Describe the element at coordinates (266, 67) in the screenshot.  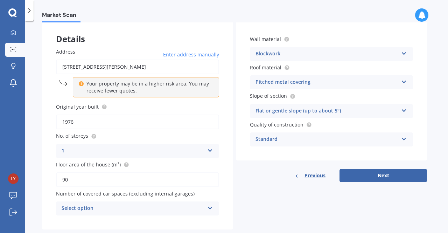
I see `span: Roof material` at that location.